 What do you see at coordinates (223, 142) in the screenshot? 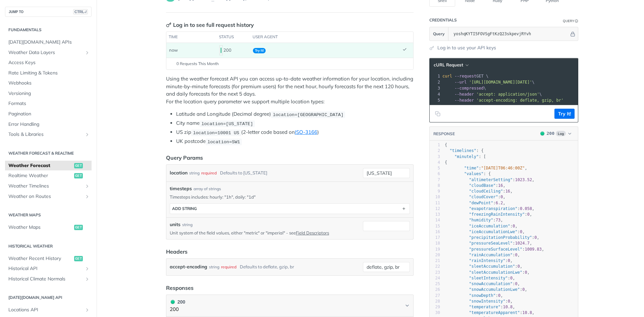
I see `span: location=SW1` at bounding box center [223, 142].